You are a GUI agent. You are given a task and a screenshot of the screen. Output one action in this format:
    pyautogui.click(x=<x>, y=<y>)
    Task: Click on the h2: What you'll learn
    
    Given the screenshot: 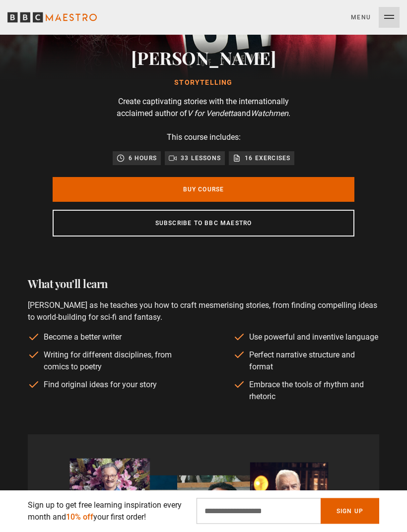 What is the action you would take?
    pyautogui.click(x=204, y=284)
    